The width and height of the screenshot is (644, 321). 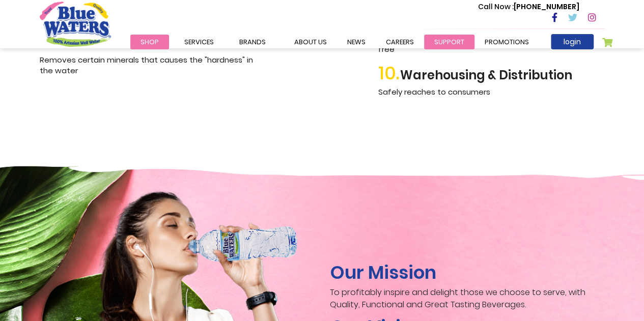 What do you see at coordinates (389, 73) in the screenshot?
I see `span: 10.` at bounding box center [389, 73].